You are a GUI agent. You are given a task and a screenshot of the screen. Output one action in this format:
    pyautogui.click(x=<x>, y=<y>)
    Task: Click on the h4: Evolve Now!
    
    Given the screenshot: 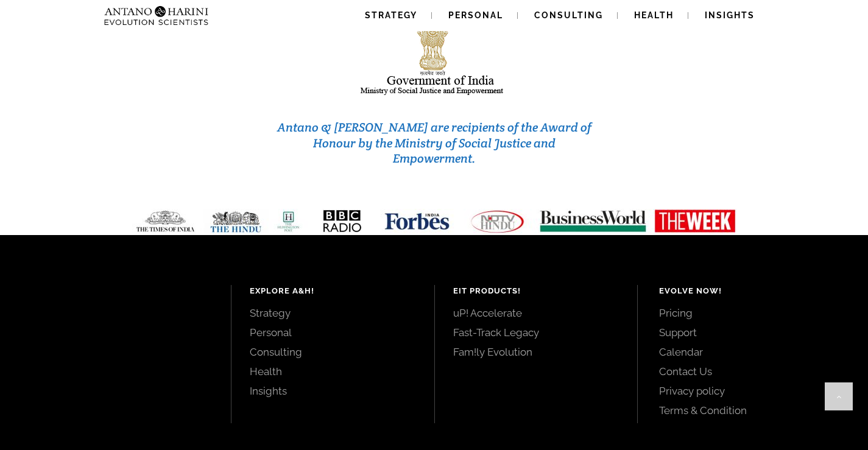 What is the action you would take?
    pyautogui.click(x=750, y=291)
    